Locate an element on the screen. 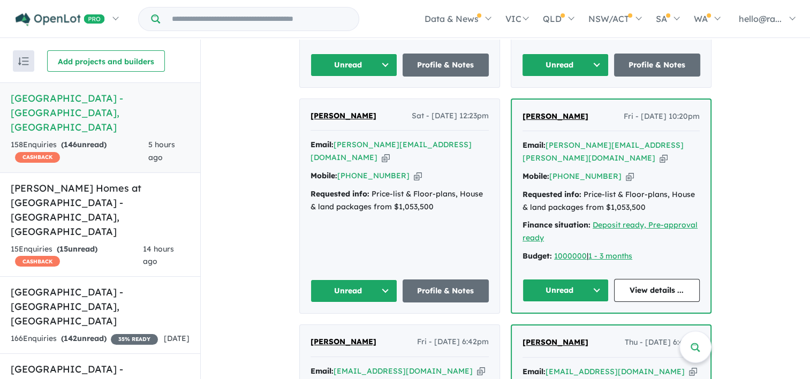 This screenshot has width=810, height=379. span: hello@ra... is located at coordinates (760, 19).